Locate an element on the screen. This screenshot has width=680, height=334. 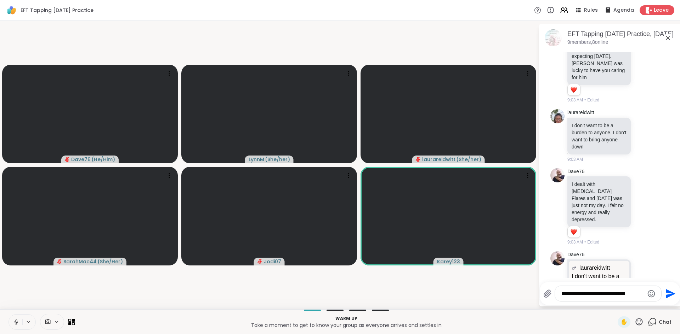
img: https://sharewell-space-live.sfo3.digitaloceanspaces.com/user-generated/3198844e-f0fa-4252-8e56-5... is located at coordinates (557, 116).